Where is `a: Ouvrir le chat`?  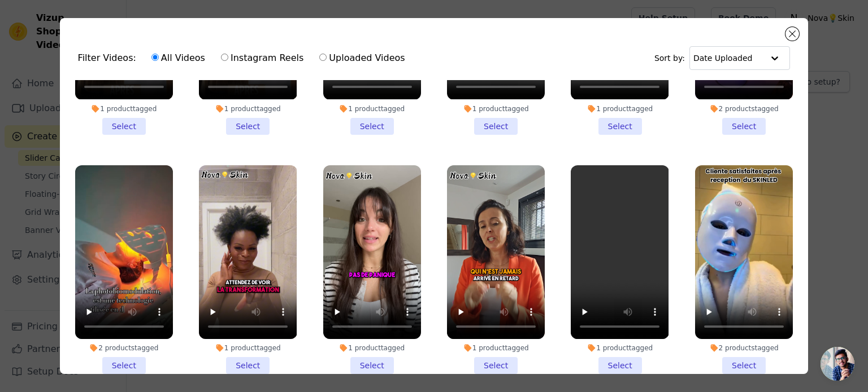 a: Ouvrir le chat is located at coordinates (838, 364).